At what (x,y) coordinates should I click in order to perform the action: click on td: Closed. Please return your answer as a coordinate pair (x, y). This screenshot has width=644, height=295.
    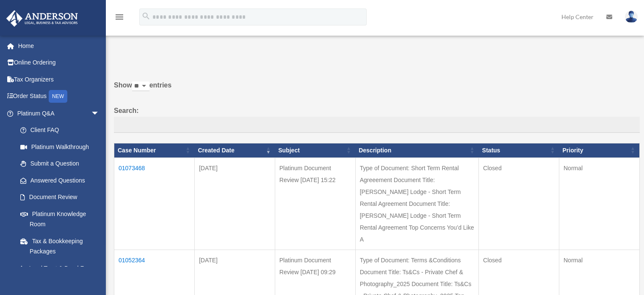
    Looking at the image, I should click on (519, 203).